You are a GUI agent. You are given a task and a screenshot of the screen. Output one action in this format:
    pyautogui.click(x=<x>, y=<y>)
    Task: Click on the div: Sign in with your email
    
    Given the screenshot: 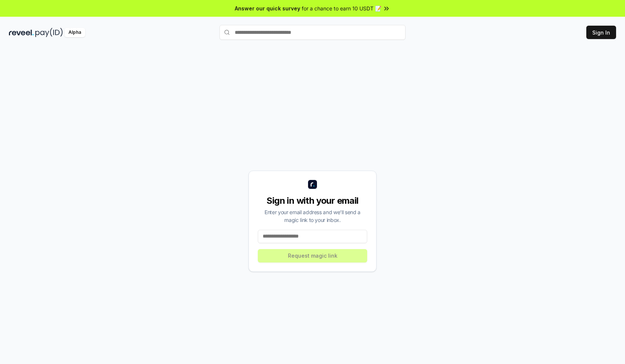 What is the action you would take?
    pyautogui.click(x=313, y=201)
    